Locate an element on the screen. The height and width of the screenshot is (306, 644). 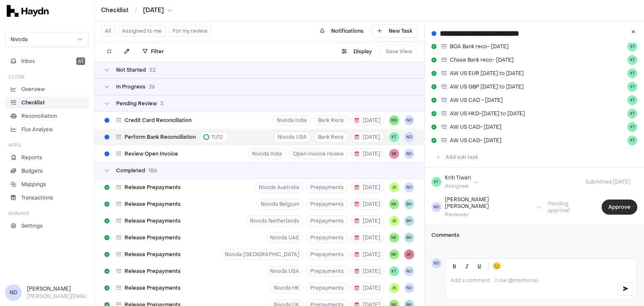
span: SK is located at coordinates (394, 154).